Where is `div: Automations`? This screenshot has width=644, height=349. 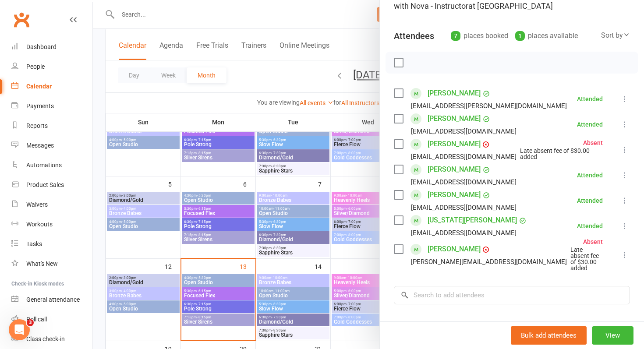 div: Automations is located at coordinates (44, 165).